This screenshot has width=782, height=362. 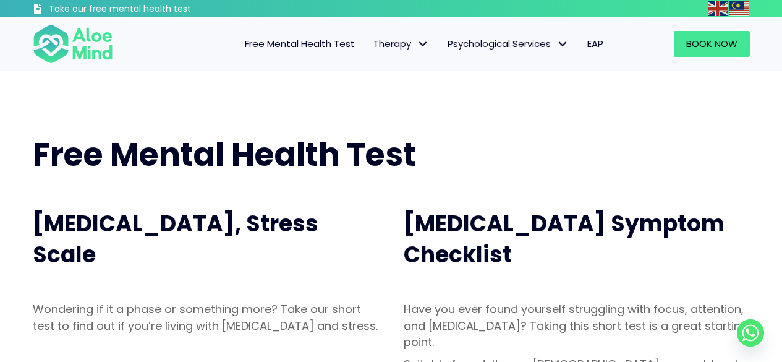 I want to click on a: Malay, so click(x=740, y=8).